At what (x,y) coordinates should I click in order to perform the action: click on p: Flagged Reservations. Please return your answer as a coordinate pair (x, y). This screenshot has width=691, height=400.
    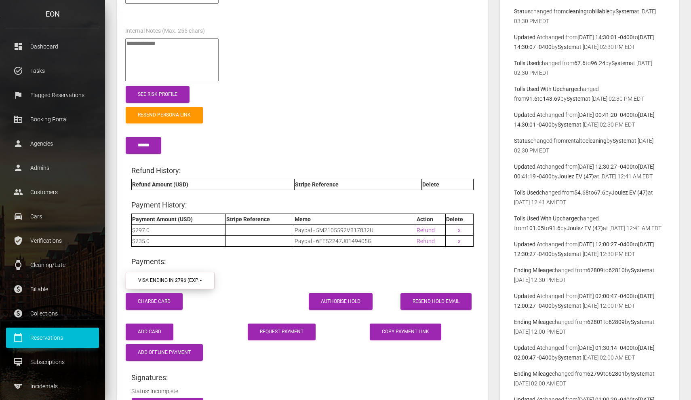
    Looking at the image, I should click on (53, 95).